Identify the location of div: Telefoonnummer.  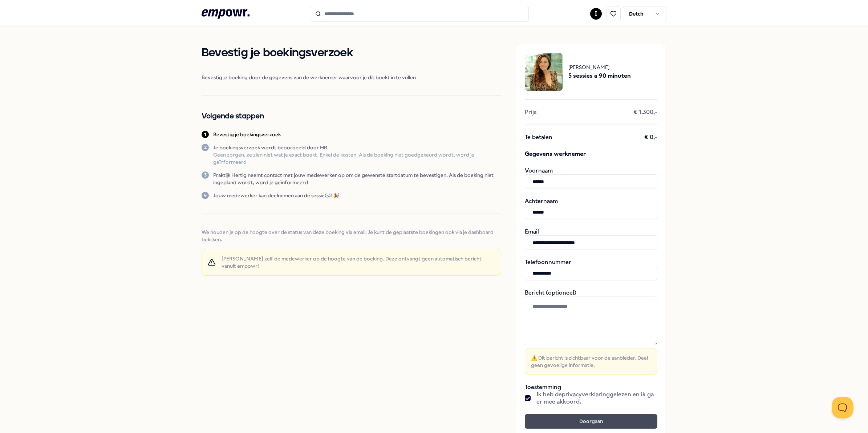
(591, 270).